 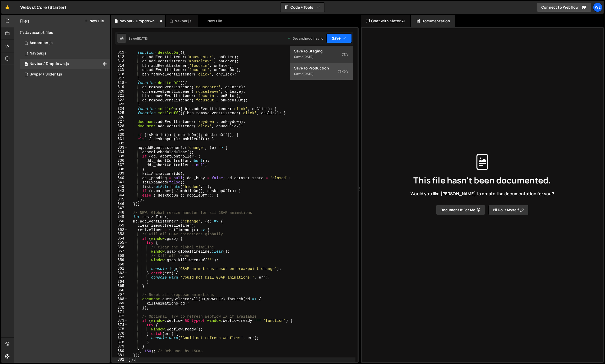 I want to click on div: 326, so click(x=120, y=118).